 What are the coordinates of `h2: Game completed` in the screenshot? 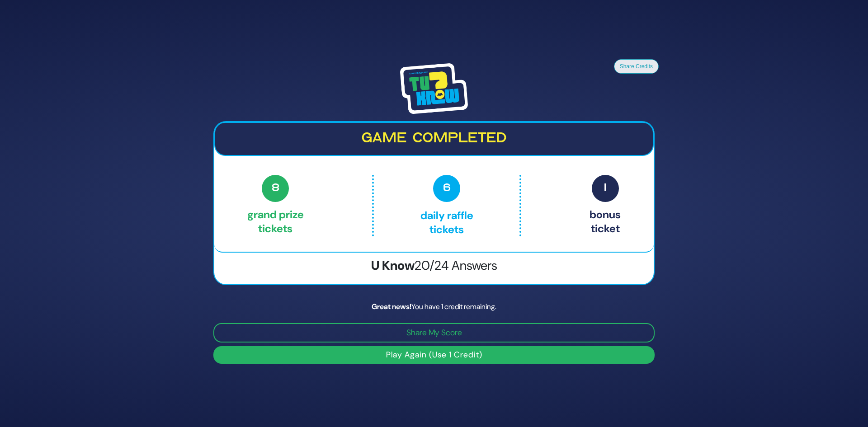 It's located at (434, 139).